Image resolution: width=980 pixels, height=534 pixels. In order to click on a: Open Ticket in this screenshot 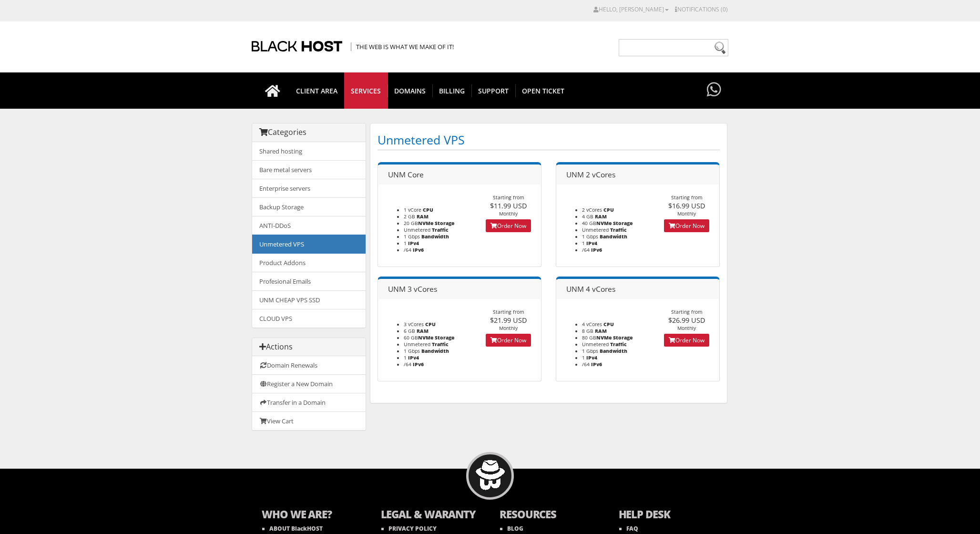, I will do `click(543, 91)`.